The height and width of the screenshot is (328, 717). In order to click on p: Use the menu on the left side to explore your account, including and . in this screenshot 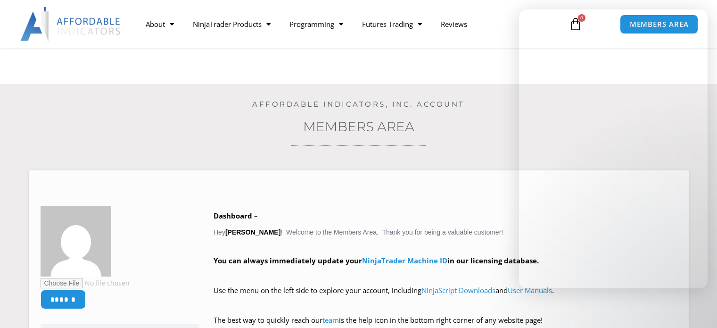, I will do `click(445, 297)`.